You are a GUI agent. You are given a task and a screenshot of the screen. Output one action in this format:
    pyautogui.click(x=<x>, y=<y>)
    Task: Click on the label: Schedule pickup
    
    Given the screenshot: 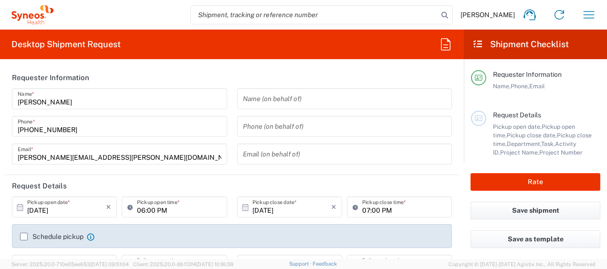 What is the action you would take?
    pyautogui.click(x=52, y=237)
    